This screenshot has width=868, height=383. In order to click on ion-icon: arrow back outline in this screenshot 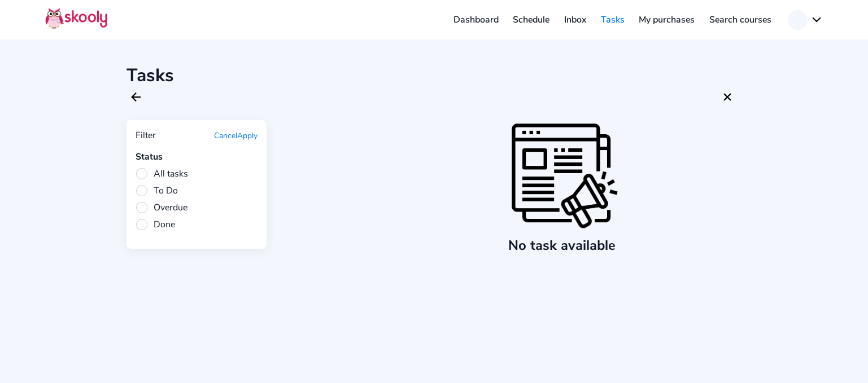, I will do `click(136, 97)`.